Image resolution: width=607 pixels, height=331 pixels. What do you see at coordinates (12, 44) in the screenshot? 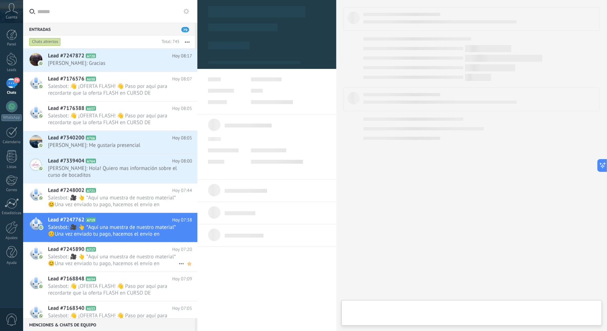
I see `div: Panel` at bounding box center [12, 44].